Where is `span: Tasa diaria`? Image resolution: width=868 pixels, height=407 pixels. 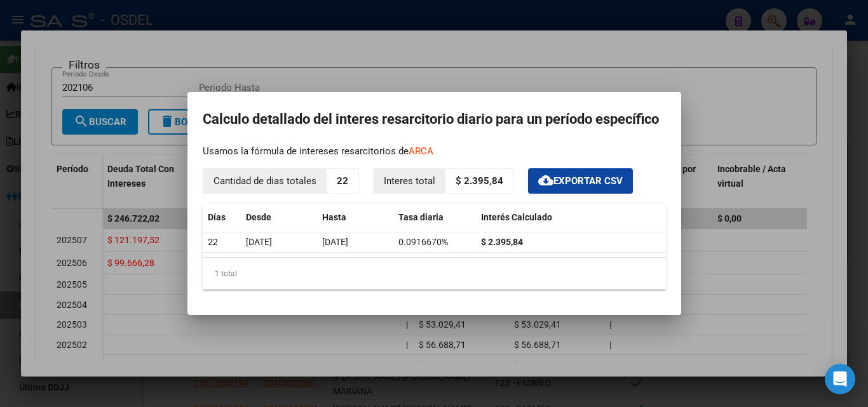 span: Tasa diaria is located at coordinates (421, 217).